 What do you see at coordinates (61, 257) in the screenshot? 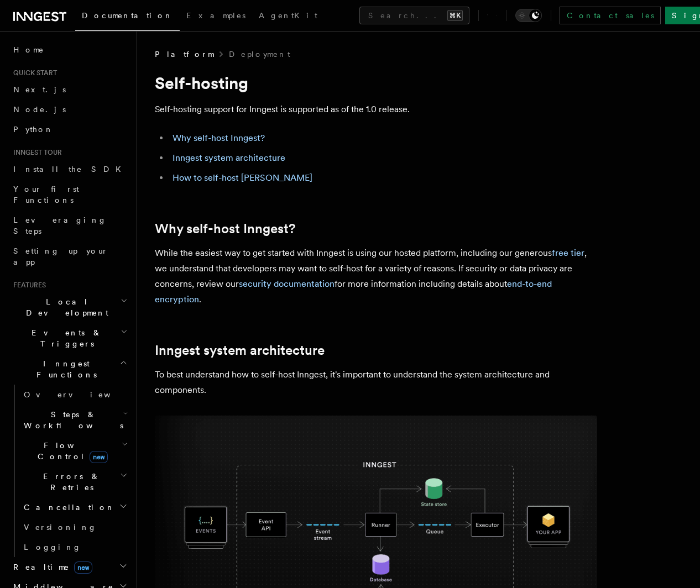
I see `span: Setting up your app` at bounding box center [61, 257].